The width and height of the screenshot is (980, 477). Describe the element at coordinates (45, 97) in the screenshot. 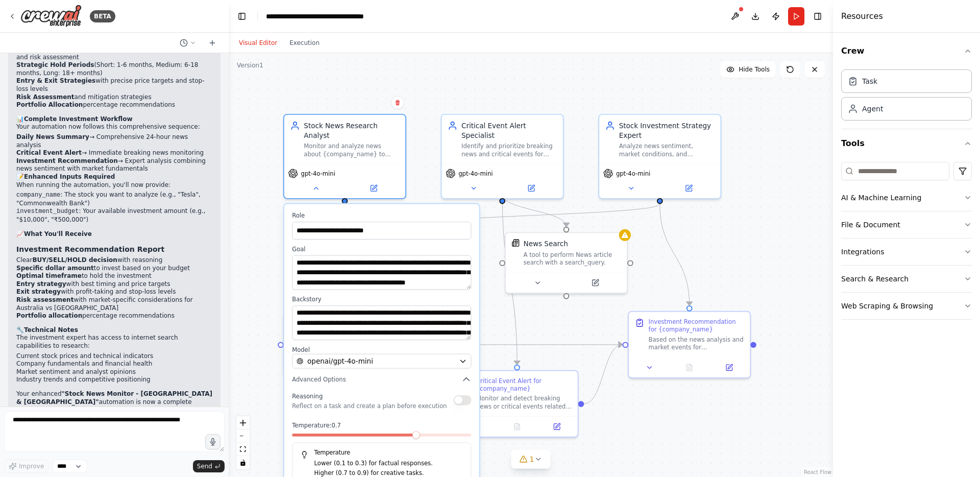

I see `strong: Risk Assessment` at that location.